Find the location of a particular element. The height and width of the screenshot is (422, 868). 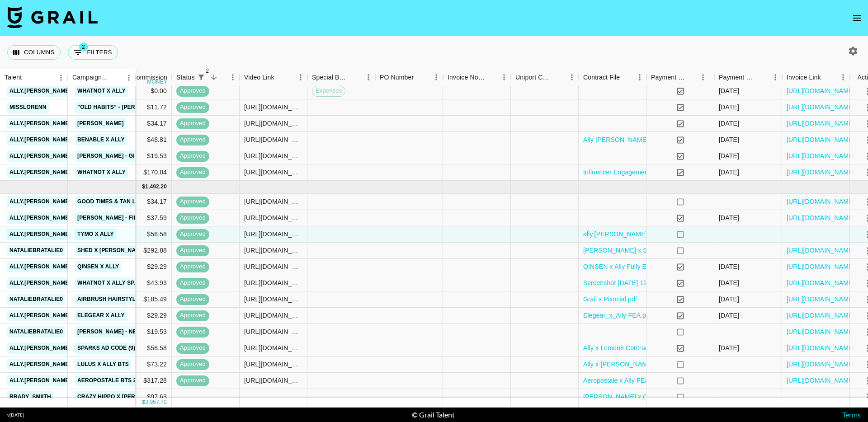

div: https://www.tiktok.com/@ally.enlow/video/7516670695590464811?is_from_webapp=1&sender_device=pc&we... is located at coordinates (273, 140).